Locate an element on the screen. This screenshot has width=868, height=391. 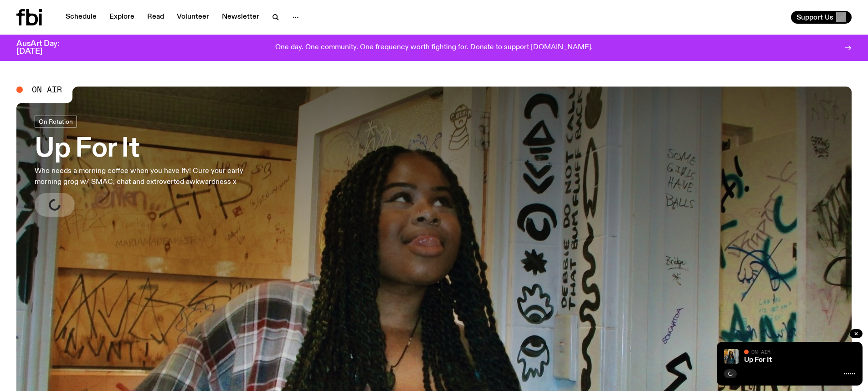
img: Ify - a Brown Skin girl with black braided twists, looking up to the side with her tongue stickin... is located at coordinates (731, 356).